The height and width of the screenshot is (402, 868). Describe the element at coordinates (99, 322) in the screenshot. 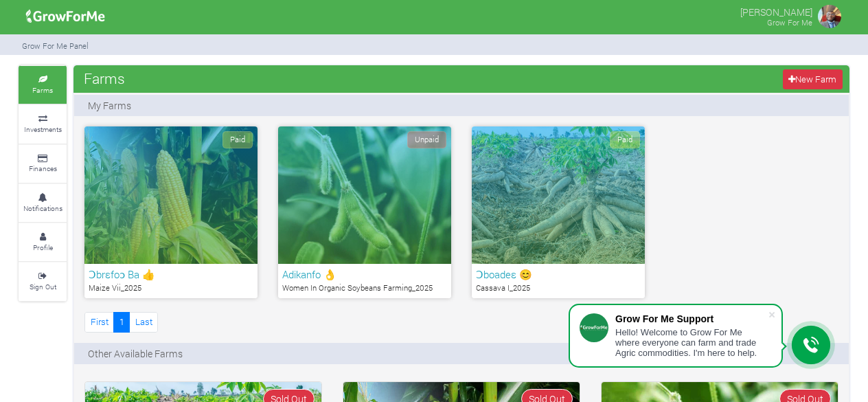

I see `a: First` at that location.